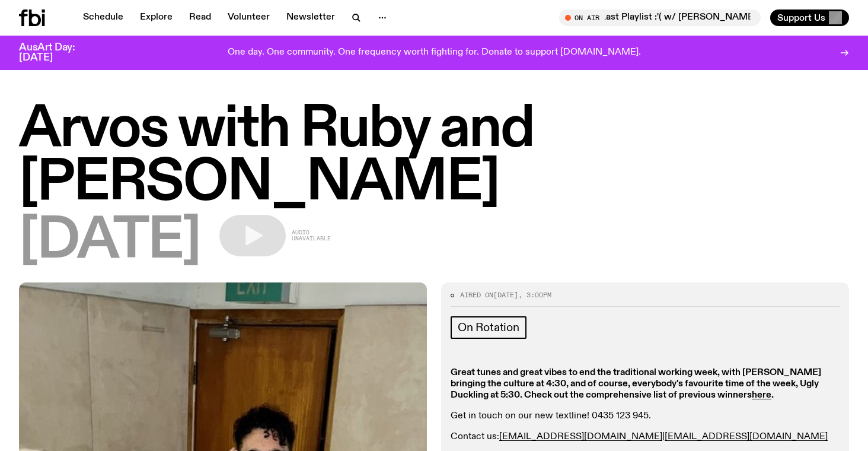  I want to click on a: Newsletter, so click(311, 18).